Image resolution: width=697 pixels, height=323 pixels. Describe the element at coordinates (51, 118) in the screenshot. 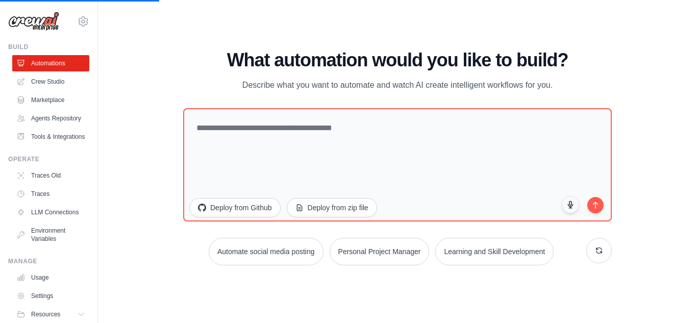

I see `a: Agents Repository` at that location.